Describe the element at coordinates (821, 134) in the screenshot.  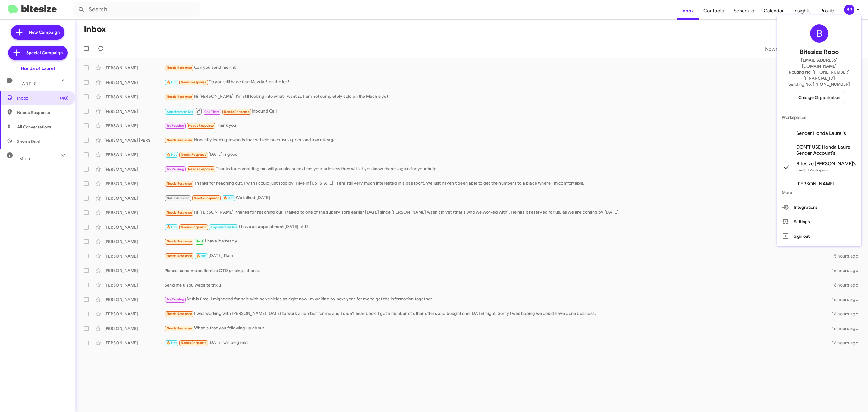
I see `span: Sender Honda Laurel's` at that location.